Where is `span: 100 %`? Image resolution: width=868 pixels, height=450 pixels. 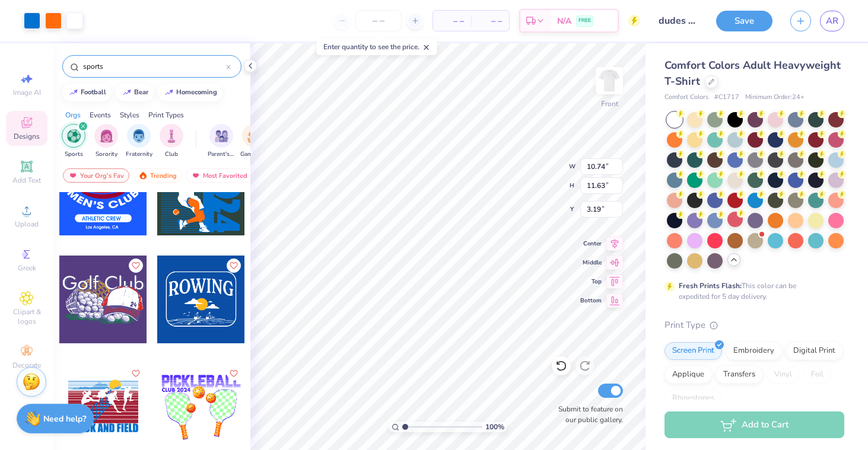 span: 100 % is located at coordinates (495, 427).